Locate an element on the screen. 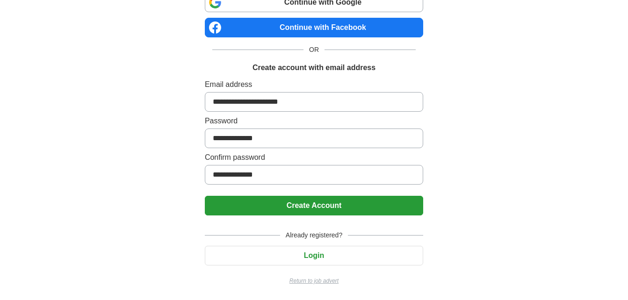 The image size is (628, 300). label: Password is located at coordinates (314, 121).